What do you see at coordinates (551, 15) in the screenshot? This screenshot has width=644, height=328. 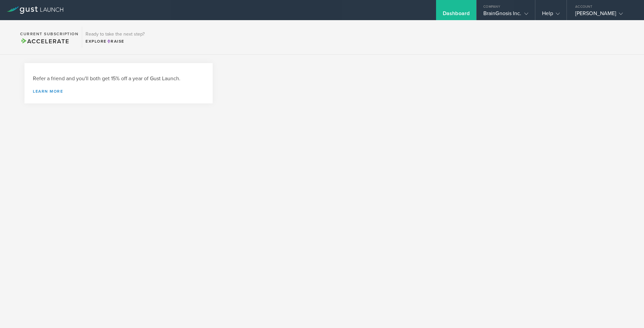 I see `div: Help` at bounding box center [551, 15].